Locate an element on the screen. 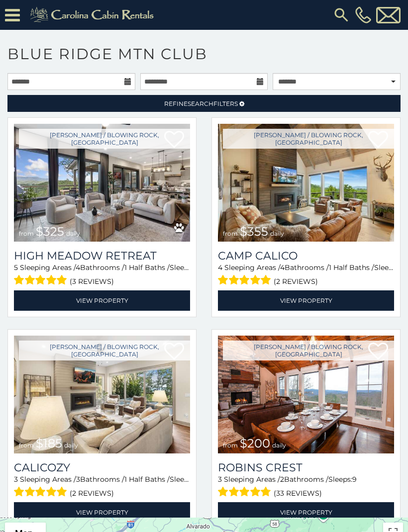 This screenshot has height=532, width=408. h3: Camp Calico is located at coordinates (306, 256).